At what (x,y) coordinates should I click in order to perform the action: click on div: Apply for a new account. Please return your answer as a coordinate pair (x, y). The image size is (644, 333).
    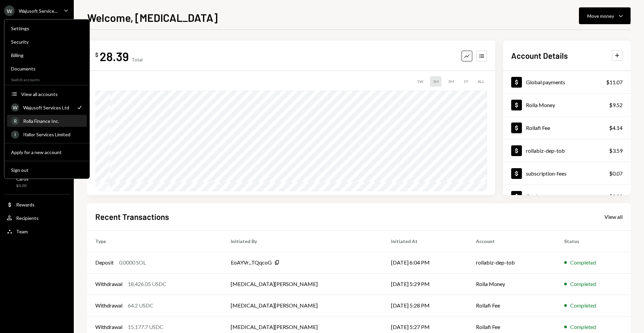
    Looking at the image, I should click on (47, 152).